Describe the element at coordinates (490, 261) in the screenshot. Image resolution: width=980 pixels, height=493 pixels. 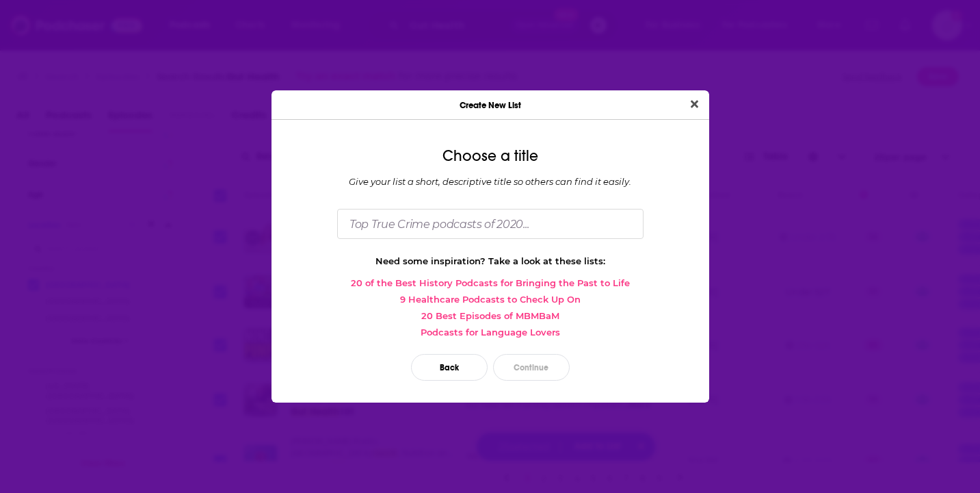
I see `div: Need some inspiration? Take a look at these lists:` at that location.